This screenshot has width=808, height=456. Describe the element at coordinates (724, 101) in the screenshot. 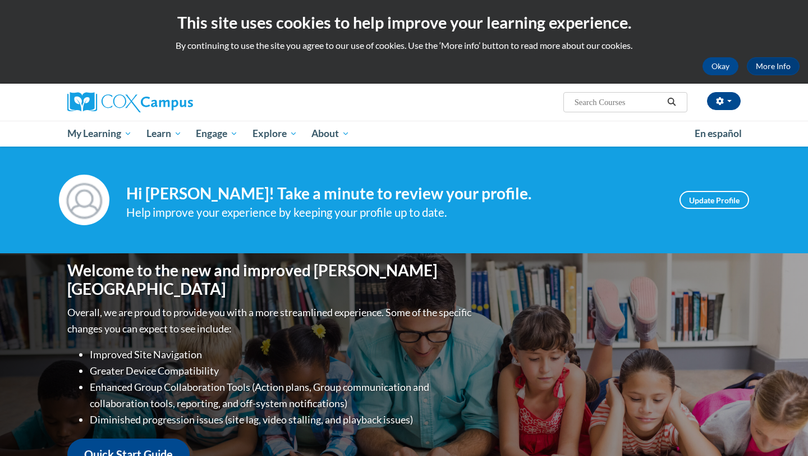

I see `button: Account Settings` at that location.